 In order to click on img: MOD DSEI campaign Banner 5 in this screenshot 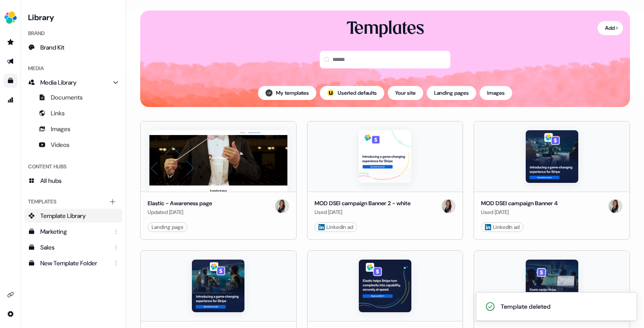, I will do `click(218, 286)`.